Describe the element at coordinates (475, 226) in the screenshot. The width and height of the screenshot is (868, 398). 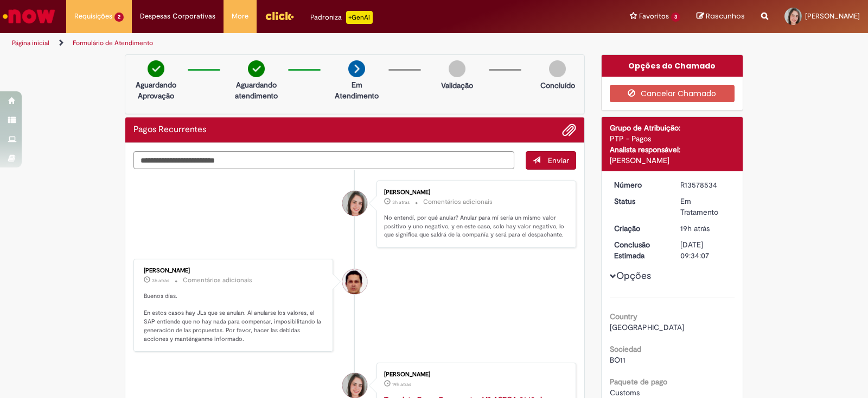
I see `p: No entendí, por qué anular? Anular para mí sería un mismo valor positivo y uno negativo, y en est...` at that location.